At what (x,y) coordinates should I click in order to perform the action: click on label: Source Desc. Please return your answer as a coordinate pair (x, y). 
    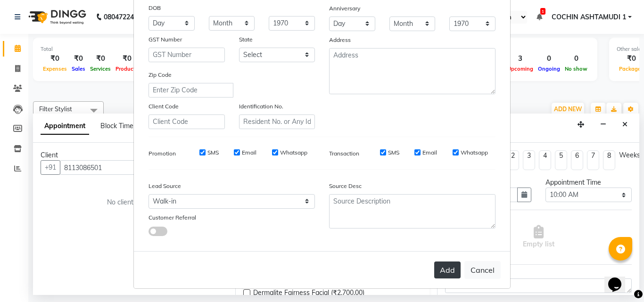
    Looking at the image, I should click on (345, 186).